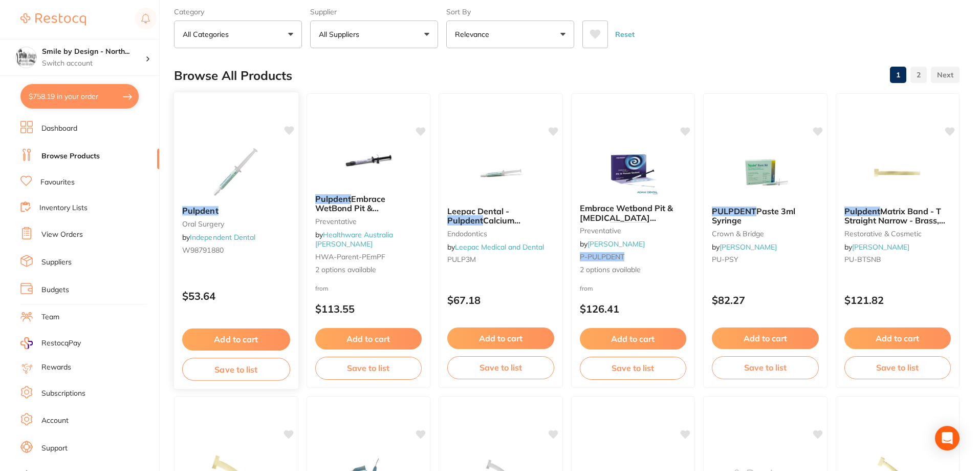  I want to click on span: PU-PSY, so click(725, 259).